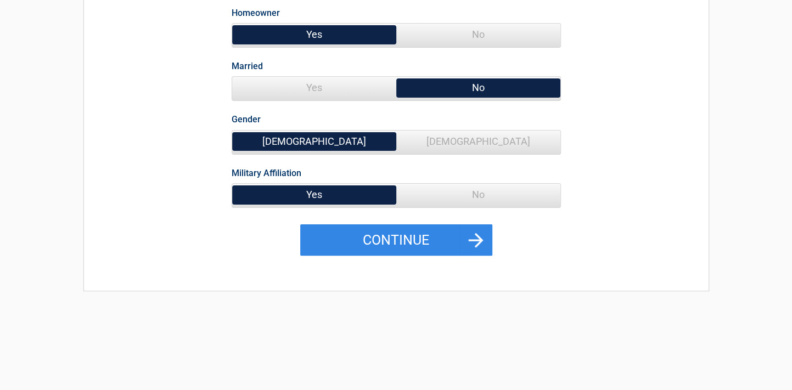 The image size is (792, 390). Describe the element at coordinates (396, 240) in the screenshot. I see `button: Continue` at that location.